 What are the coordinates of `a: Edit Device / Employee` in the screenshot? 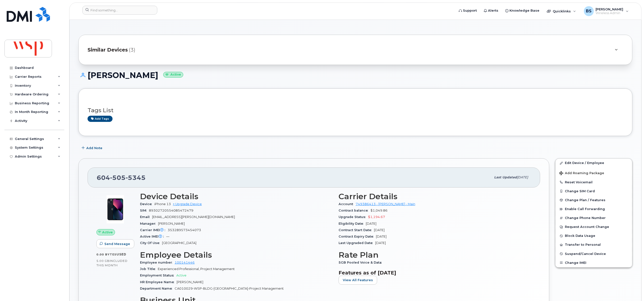 It's located at (594, 163).